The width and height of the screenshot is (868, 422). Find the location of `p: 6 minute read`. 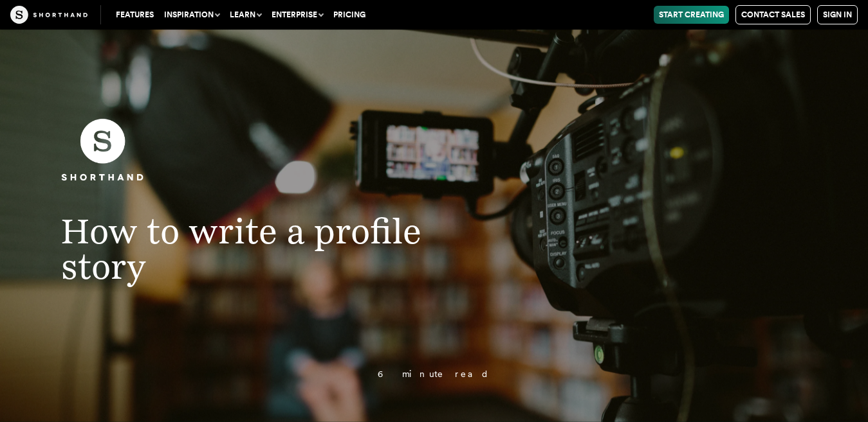

p: 6 minute read is located at coordinates (433, 374).